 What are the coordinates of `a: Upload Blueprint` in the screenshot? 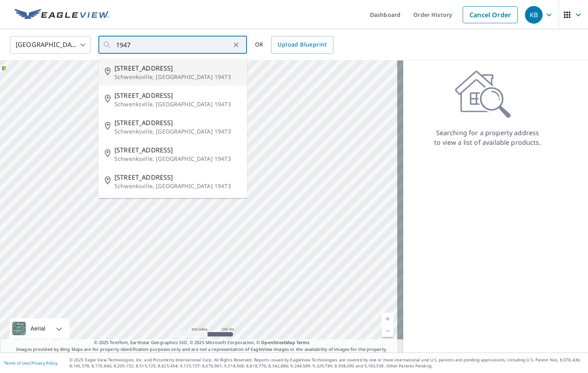 It's located at (302, 45).